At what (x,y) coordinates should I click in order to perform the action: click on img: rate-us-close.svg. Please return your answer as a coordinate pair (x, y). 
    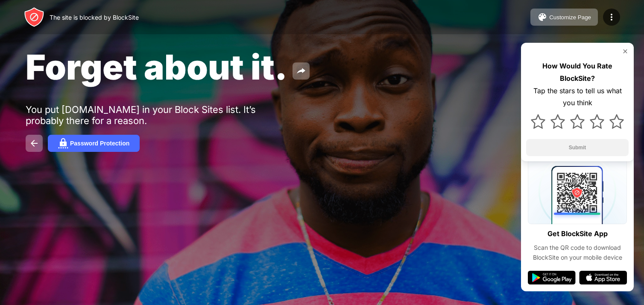
    Looking at the image, I should click on (626, 52).